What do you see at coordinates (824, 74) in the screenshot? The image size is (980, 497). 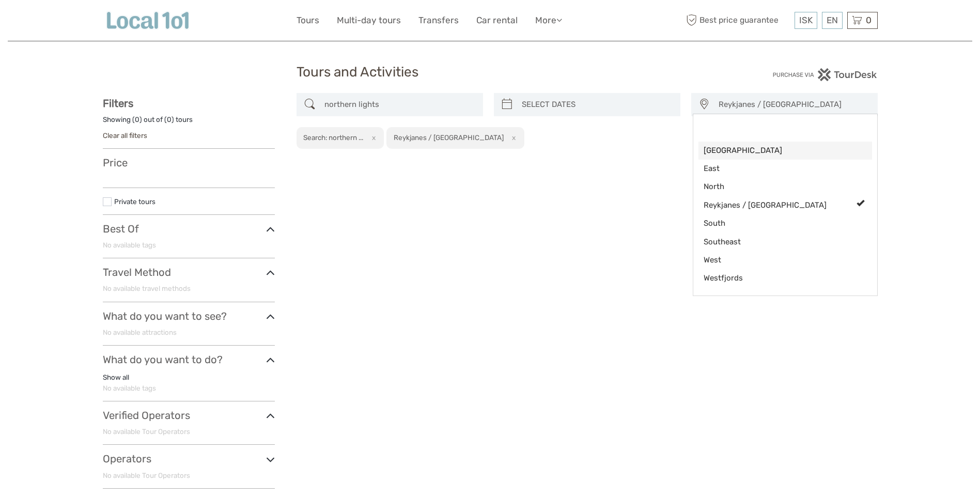 I see `img: PurchaseViaTourDesk.png` at bounding box center [824, 74].